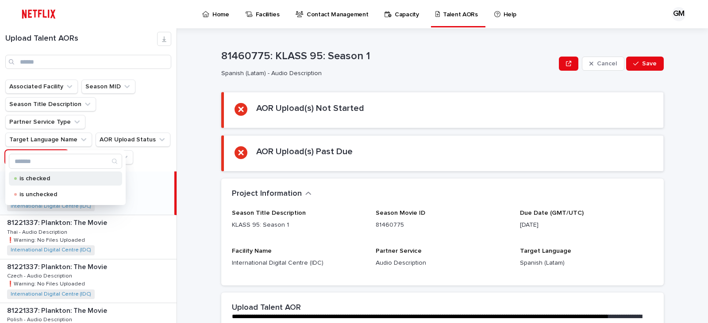  I want to click on p: Polish - Audio Description, so click(40, 319).